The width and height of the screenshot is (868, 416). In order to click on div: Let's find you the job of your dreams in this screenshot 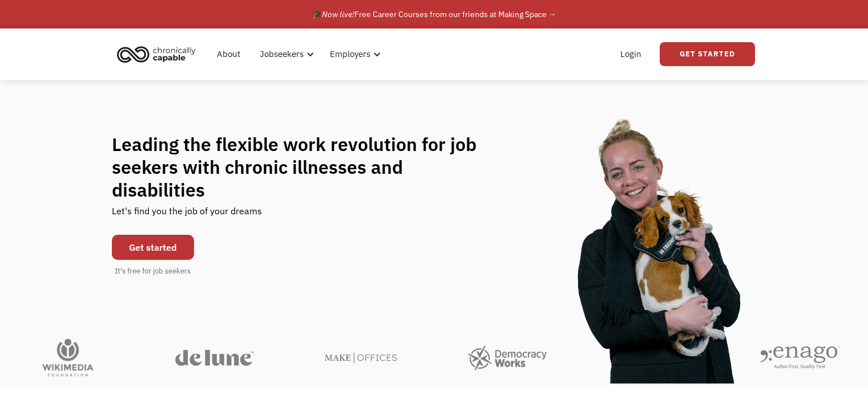, I will do `click(186, 215)`.